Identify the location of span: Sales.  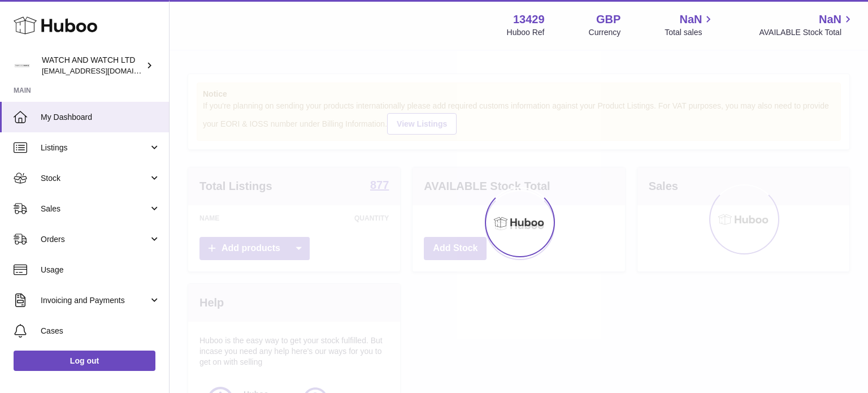
(94, 208).